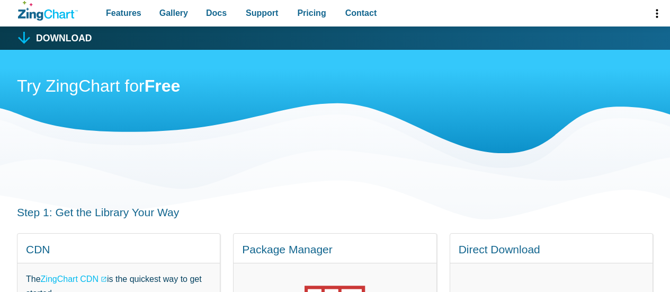 The width and height of the screenshot is (670, 292). I want to click on span: Gallery, so click(174, 13).